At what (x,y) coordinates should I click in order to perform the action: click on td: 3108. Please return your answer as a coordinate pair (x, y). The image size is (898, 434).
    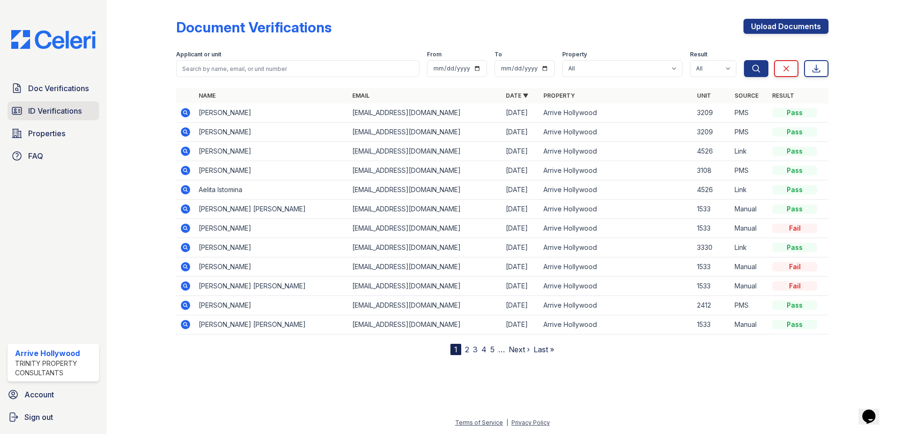
    Looking at the image, I should click on (712, 170).